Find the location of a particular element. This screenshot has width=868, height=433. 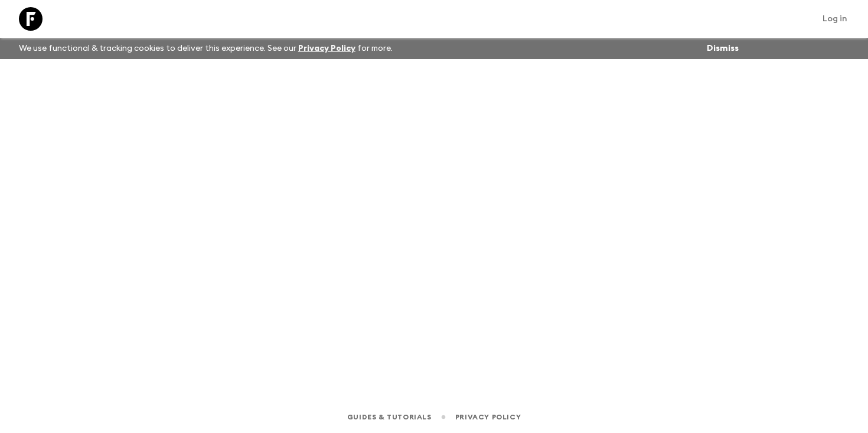

button: Dismiss is located at coordinates (723, 48).